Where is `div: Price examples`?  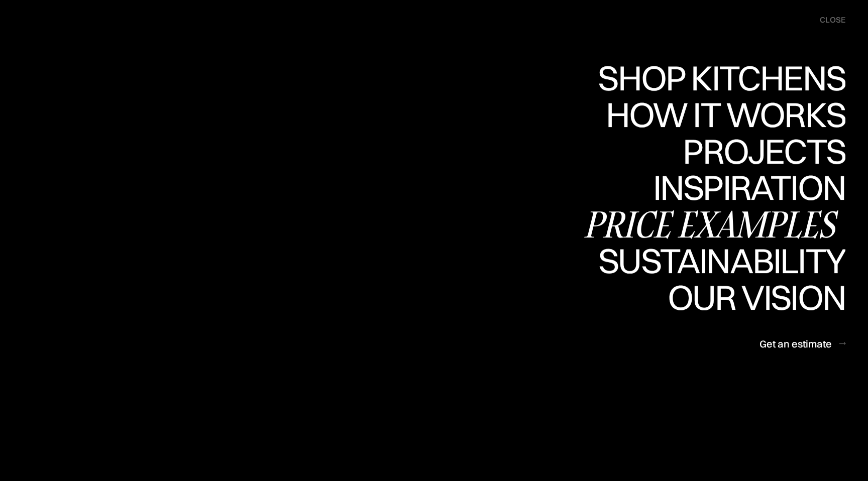
div: Price examples is located at coordinates (713, 224).